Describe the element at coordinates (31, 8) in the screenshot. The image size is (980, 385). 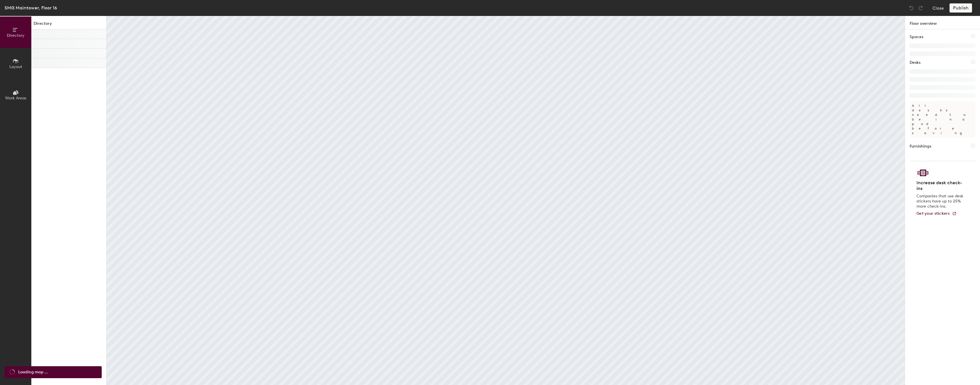
I see `div: SMG Maintower, Floor 16` at that location.